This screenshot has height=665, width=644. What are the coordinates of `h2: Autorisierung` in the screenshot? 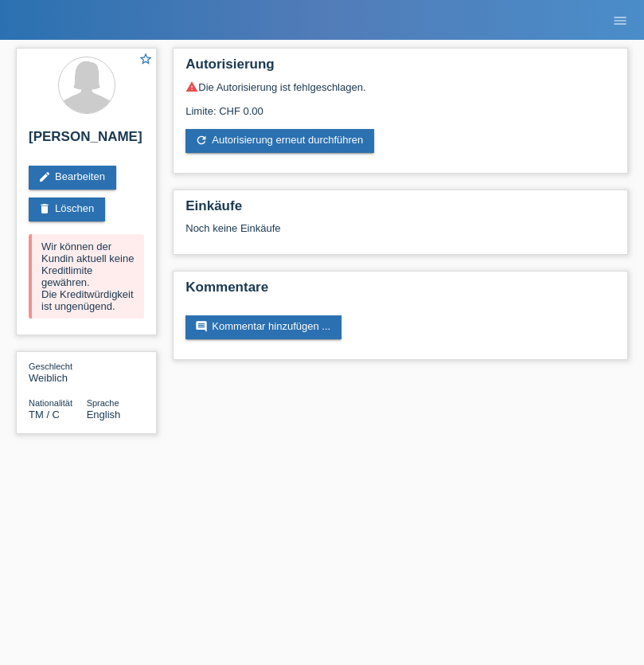 It's located at (401, 68).